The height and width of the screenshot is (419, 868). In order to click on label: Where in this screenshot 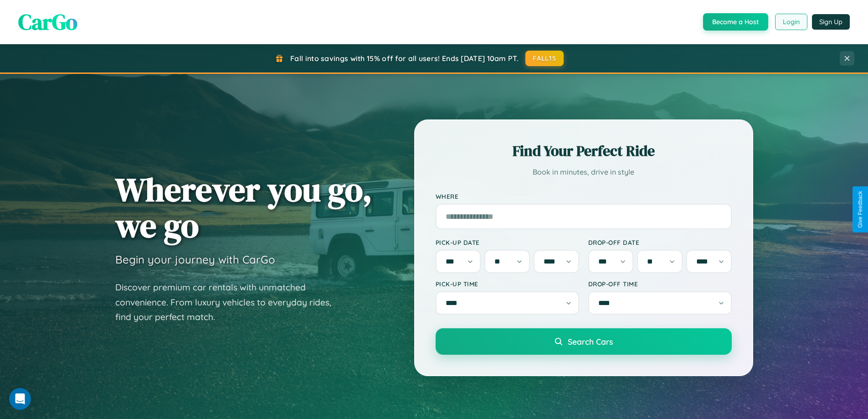, I will do `click(584, 196)`.